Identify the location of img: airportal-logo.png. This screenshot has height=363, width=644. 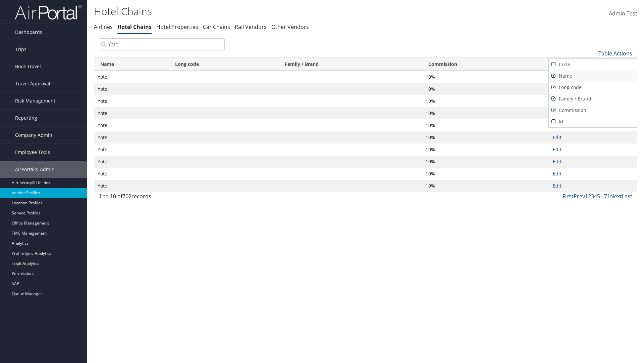
(48, 12).